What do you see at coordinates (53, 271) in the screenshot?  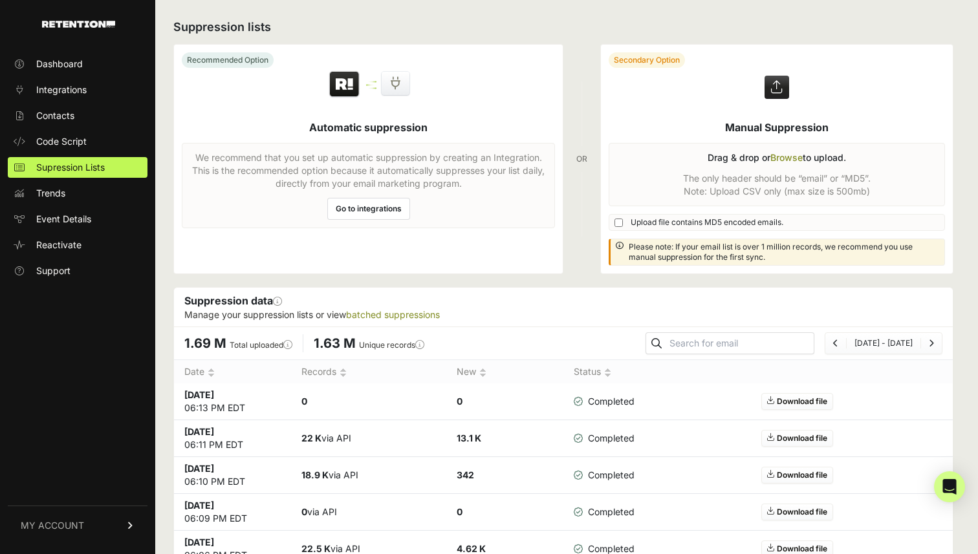 I see `span: Support` at bounding box center [53, 271].